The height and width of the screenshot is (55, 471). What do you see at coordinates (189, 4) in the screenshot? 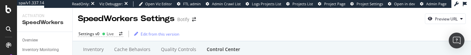
I see `a: FTL admin` at bounding box center [189, 4].